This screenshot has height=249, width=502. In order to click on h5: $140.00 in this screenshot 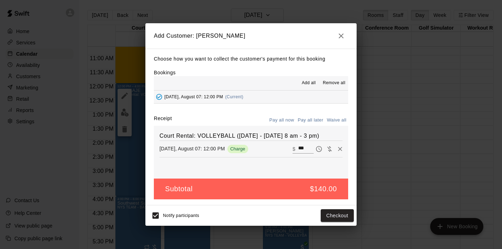, I will do `click(323, 189)`.